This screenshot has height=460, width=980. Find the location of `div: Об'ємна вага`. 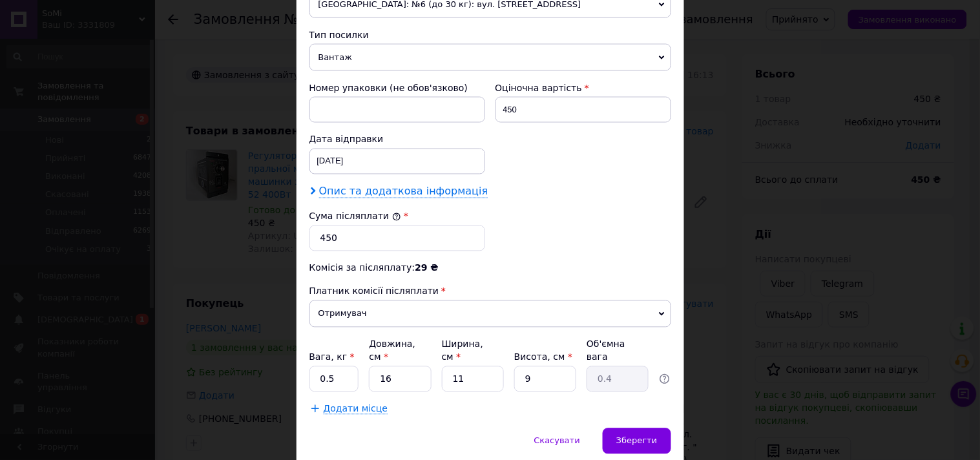

div: Об'ємна вага is located at coordinates (618, 351).